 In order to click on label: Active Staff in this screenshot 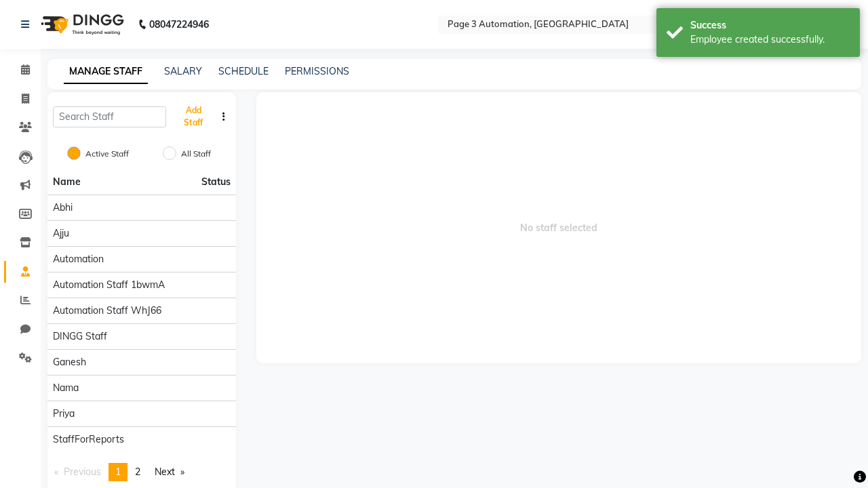, I will do `click(107, 154)`.